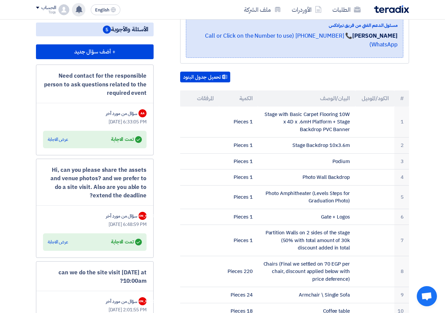  I want to click on td: Podium, so click(306, 161).